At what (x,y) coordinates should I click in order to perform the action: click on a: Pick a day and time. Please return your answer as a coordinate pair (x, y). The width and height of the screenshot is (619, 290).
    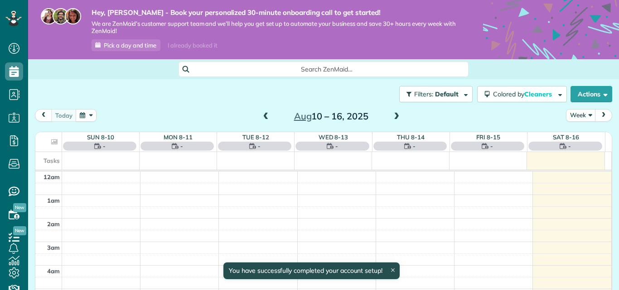
    Looking at the image, I should click on (126, 45).